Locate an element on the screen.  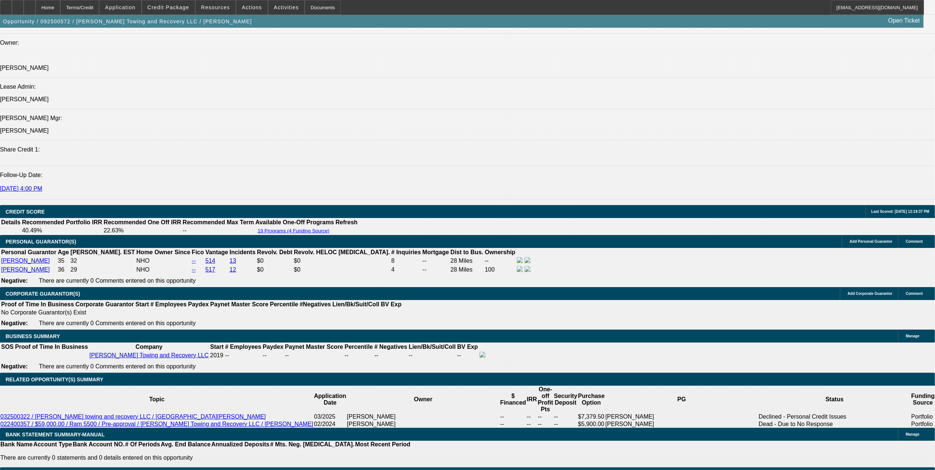
th: Purchase Option is located at coordinates (591, 400).